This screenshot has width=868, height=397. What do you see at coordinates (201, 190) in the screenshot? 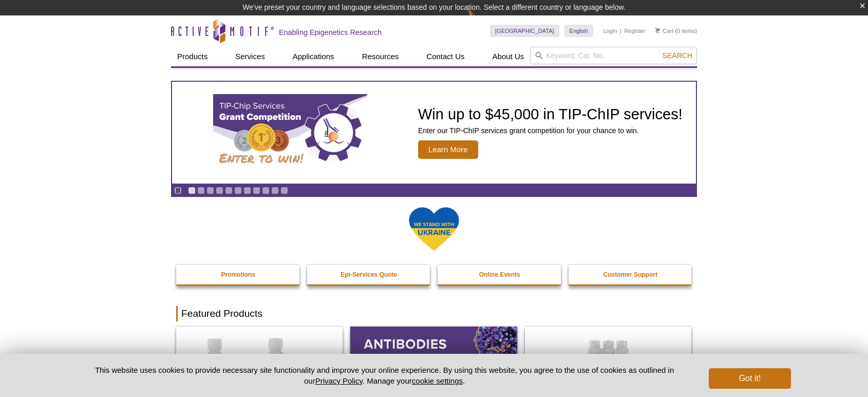
I see `a: Go to slide 2` at bounding box center [201, 190].